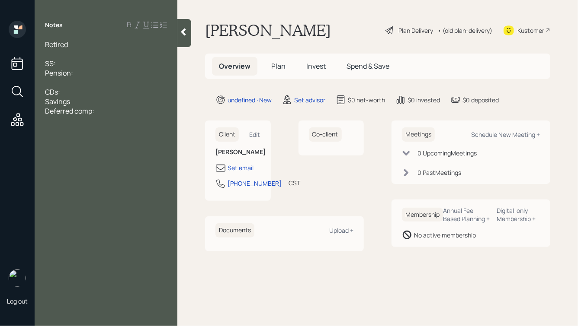 Image resolution: width=578 pixels, height=326 pixels. What do you see at coordinates (58, 102) in the screenshot?
I see `span: Savings` at bounding box center [58, 102].